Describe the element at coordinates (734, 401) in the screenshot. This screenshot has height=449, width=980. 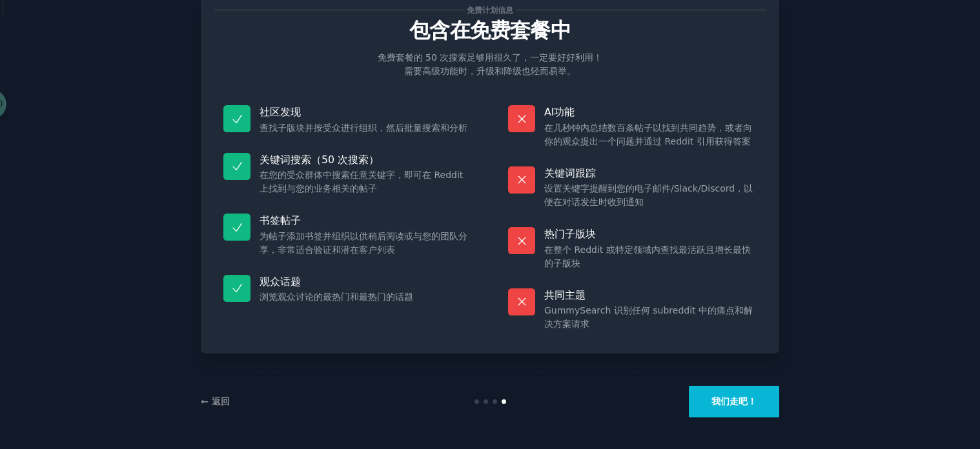
I see `button: 我们走吧！` at that location.